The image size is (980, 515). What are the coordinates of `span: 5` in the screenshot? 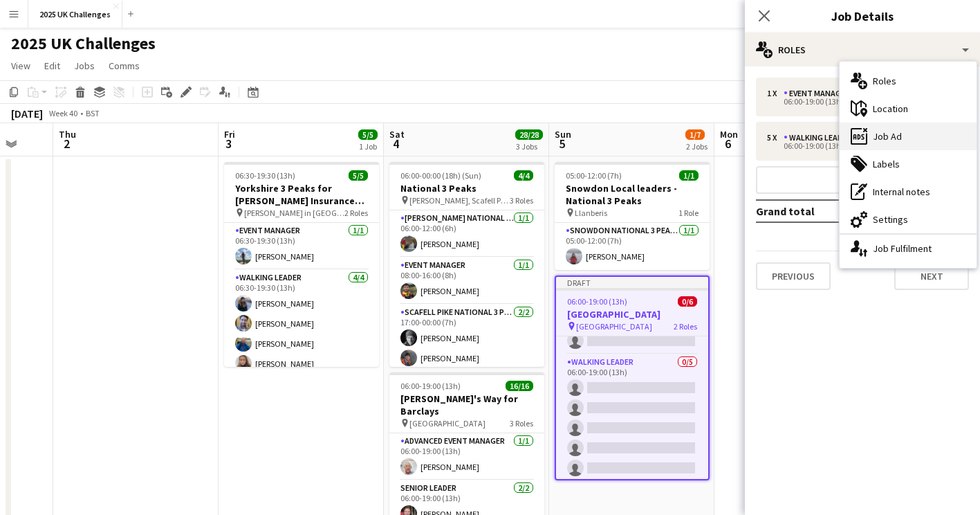 It's located at (562, 143).